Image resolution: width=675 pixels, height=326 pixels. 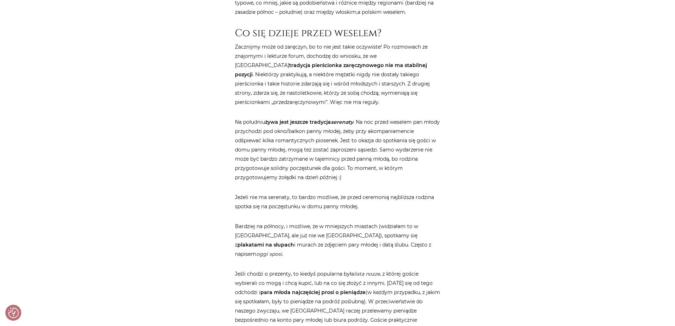 What do you see at coordinates (313, 292) in the screenshot?
I see `strong: para młoda najczęściej prosi o pieniądze` at bounding box center [313, 292].